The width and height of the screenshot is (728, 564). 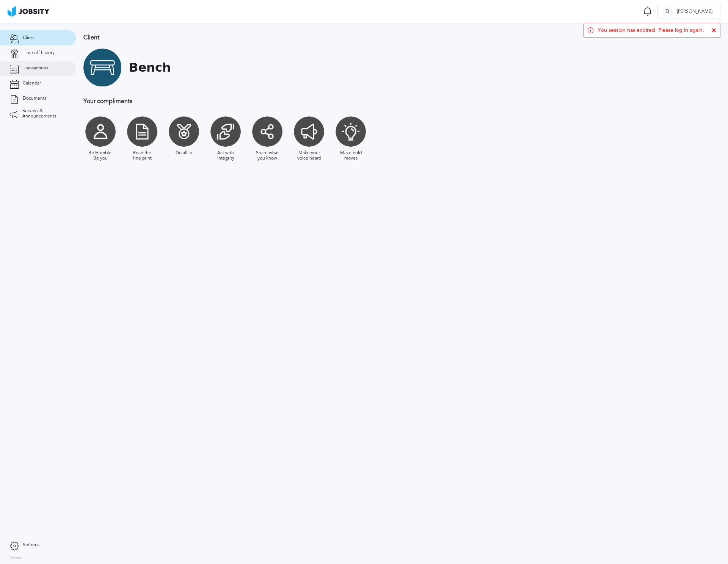 I want to click on span: Surveys & Announcements, so click(x=45, y=114).